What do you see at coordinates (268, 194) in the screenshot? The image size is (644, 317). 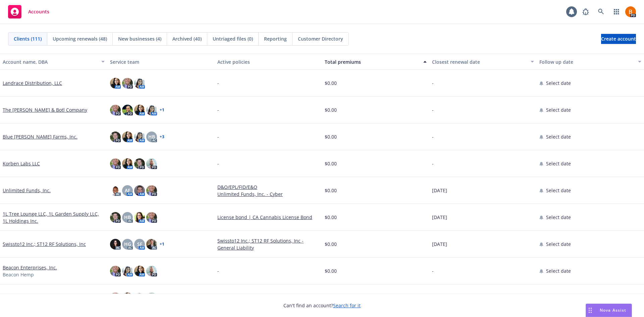 I see `a: Unlimited Funds, Inc. - Cyber` at bounding box center [268, 194].